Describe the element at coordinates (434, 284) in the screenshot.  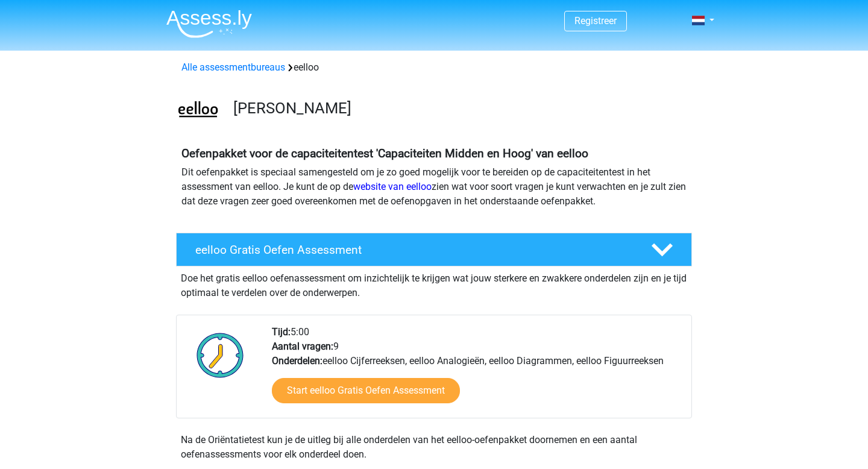
I see `div: Doe het gratis eelloo oefenassessment om inzichtelijk te krijgen wat jouw sterkere en zwakkere on...` at that location.